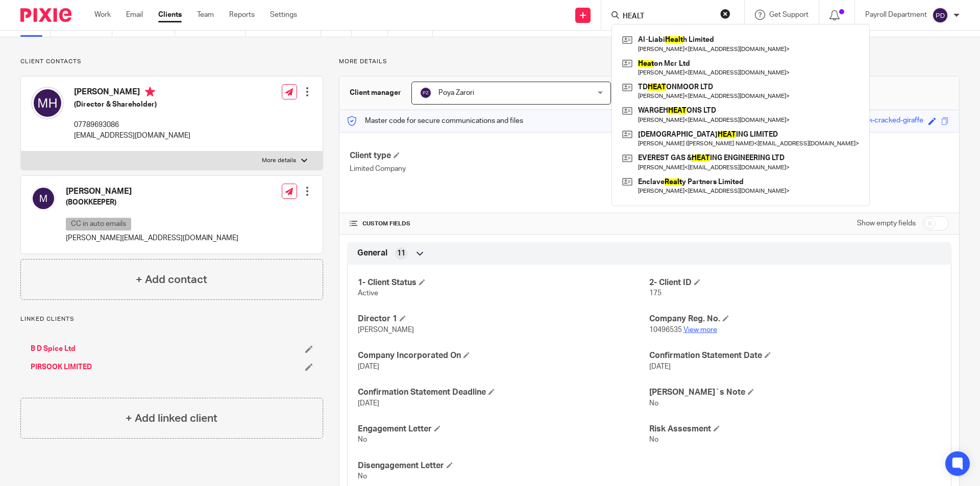  What do you see at coordinates (895, 15) in the screenshot?
I see `p: Payroll Department` at bounding box center [895, 15].